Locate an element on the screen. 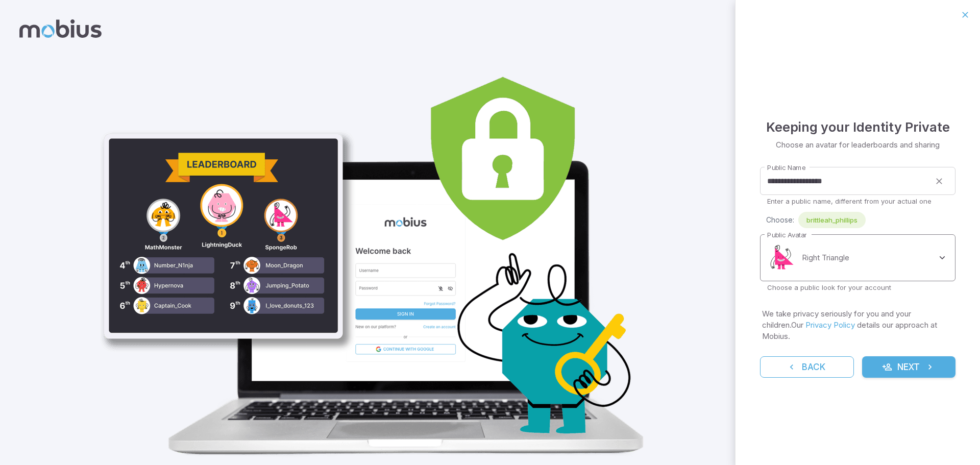 Image resolution: width=980 pixels, height=465 pixels. a: Privacy Policy is located at coordinates (830, 325).